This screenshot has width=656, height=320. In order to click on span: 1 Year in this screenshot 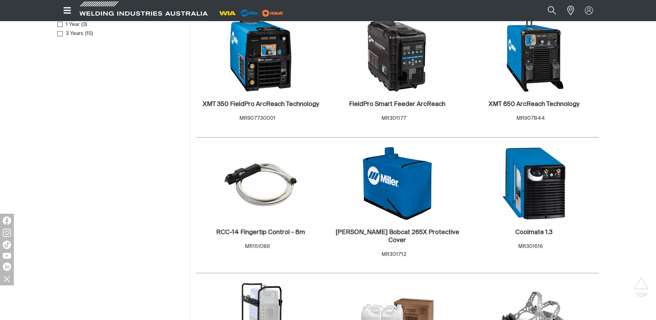, I will do `click(73, 25)`.